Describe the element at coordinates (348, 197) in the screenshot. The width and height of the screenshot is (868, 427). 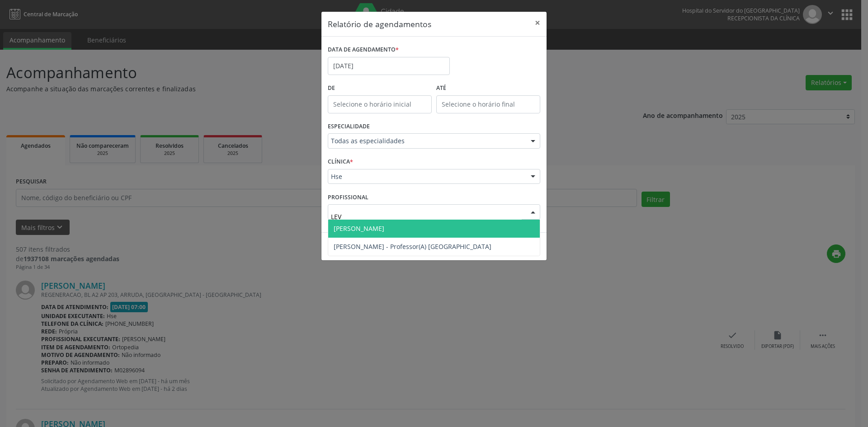
I see `label: PROFISSIONAL` at that location.